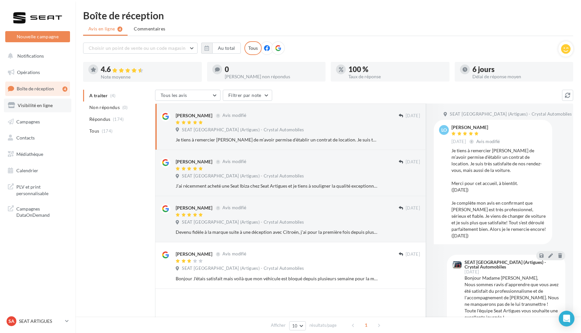 This screenshot has height=333, width=581. What do you see at coordinates (276, 232) in the screenshot?
I see `div: Devenu fidèle à la marque suite à une déception avec Citroën, j'ai pour la première fois depuis p...` at bounding box center [276, 232].